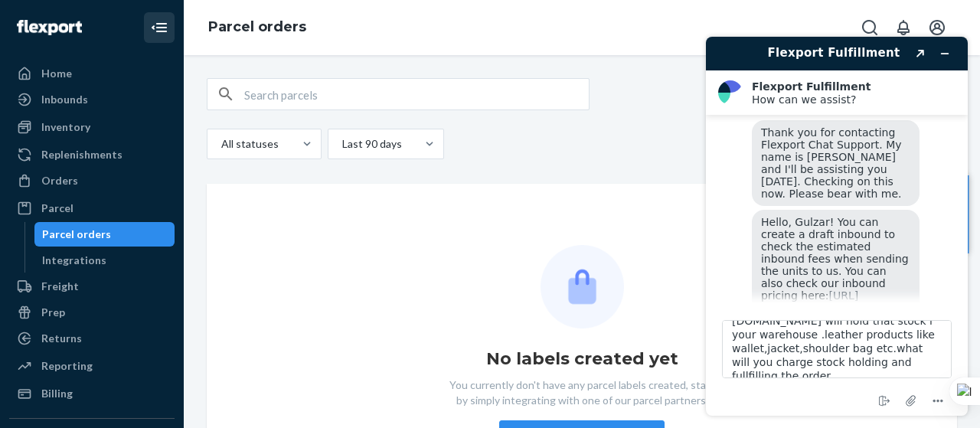  What do you see at coordinates (92, 393) in the screenshot?
I see `a: Billing` at bounding box center [92, 393].